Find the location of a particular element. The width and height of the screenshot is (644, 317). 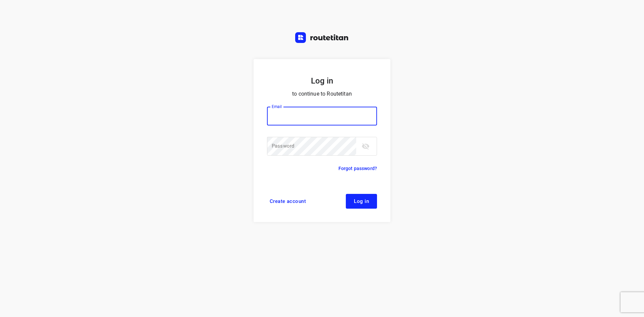

p: to continue to Routetitan is located at coordinates (322, 94).